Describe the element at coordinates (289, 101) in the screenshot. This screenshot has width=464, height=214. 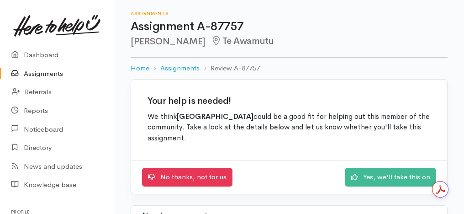
I see `h2: Your help is needed!` at that location.